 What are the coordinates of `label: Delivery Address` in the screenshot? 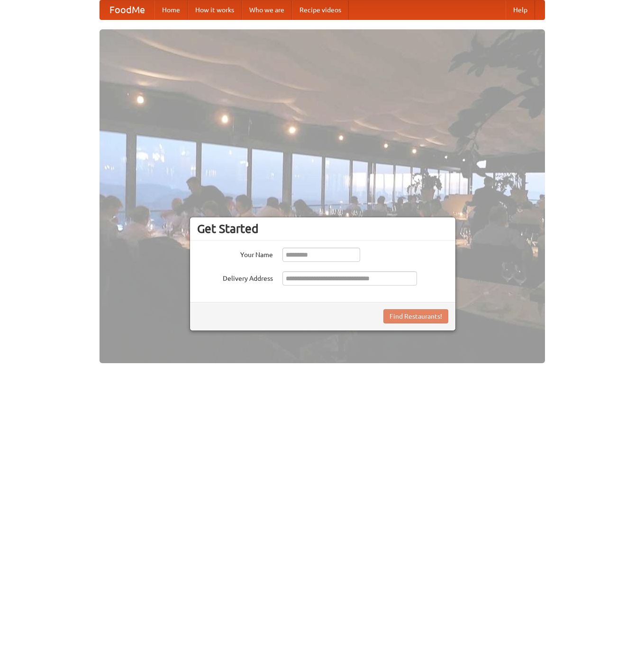 It's located at (235, 277).